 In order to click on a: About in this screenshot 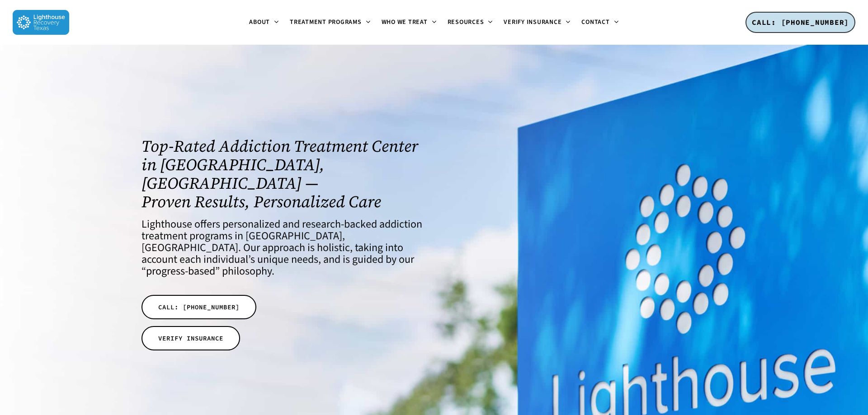, I will do `click(264, 22)`.